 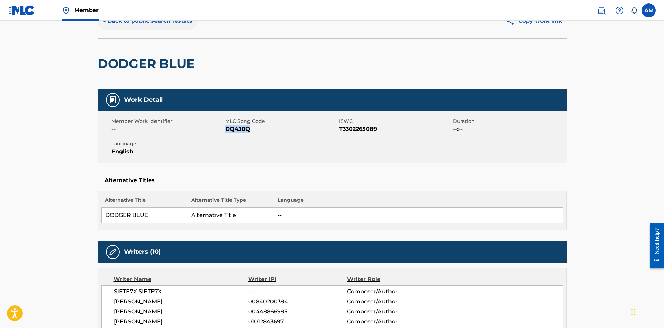 What do you see at coordinates (634, 10) in the screenshot?
I see `div: Notifications` at bounding box center [634, 10].